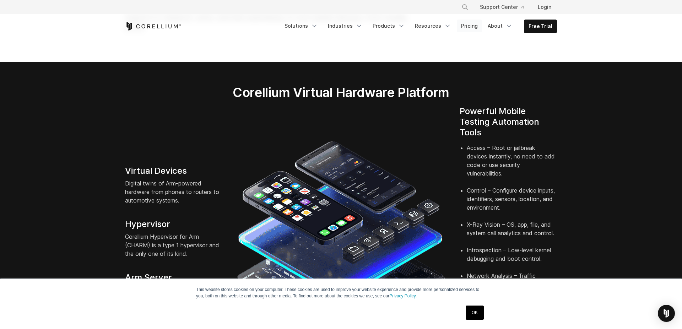 This screenshot has width=682, height=329. What do you see at coordinates (501, 7) in the screenshot?
I see `a: Support Center` at bounding box center [501, 7].